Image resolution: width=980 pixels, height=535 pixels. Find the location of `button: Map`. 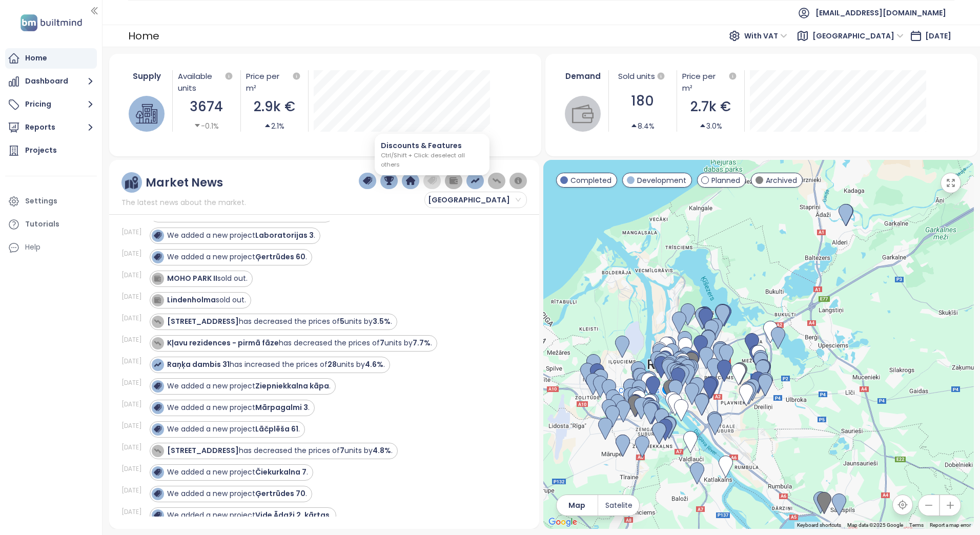

button: Map is located at coordinates (577, 505).